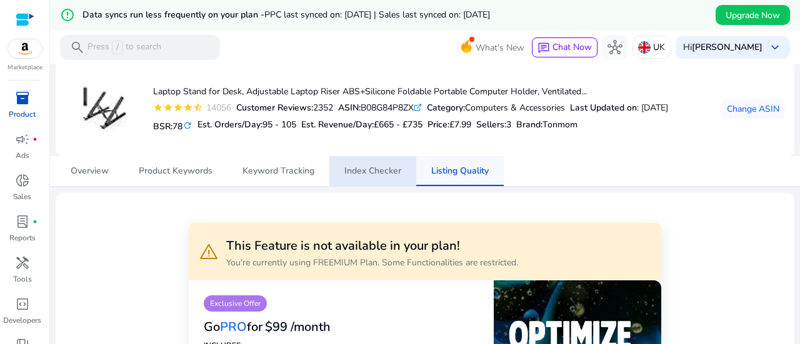 Image resolution: width=800 pixels, height=344 pixels. What do you see at coordinates (496, 107) in the screenshot?
I see `div: Computers & Accessories` at bounding box center [496, 107].